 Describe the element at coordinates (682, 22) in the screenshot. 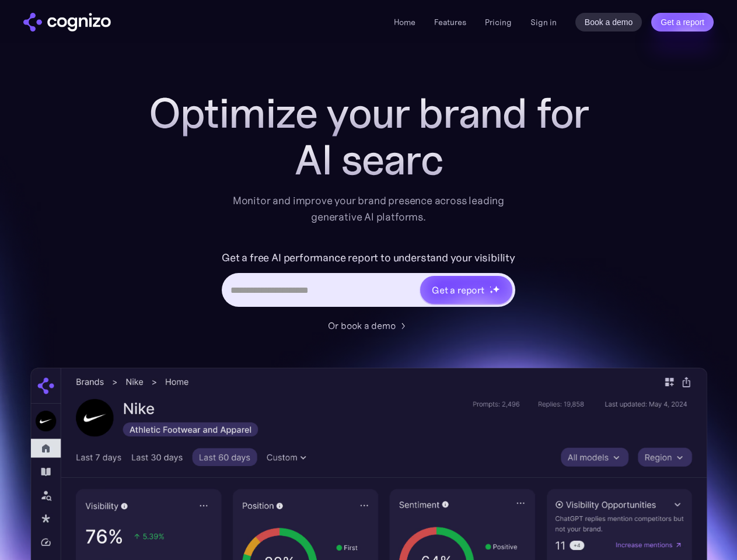

I see `a: Get a report` at that location.